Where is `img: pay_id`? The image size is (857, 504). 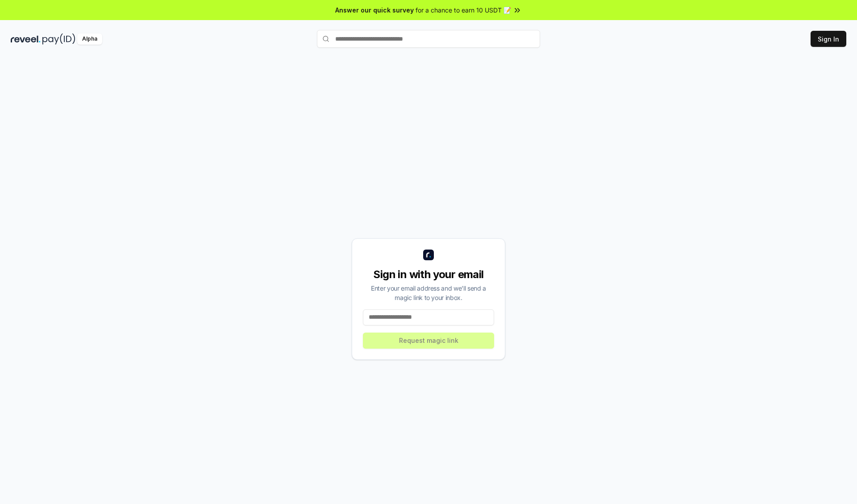
img: pay_id is located at coordinates (59, 39).